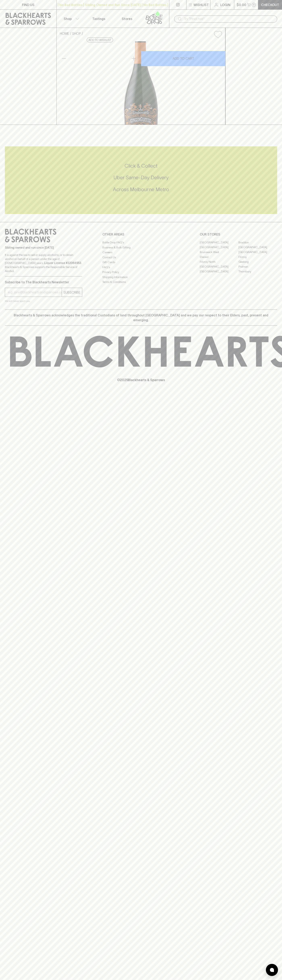  I want to click on button: ADD TO CART, so click(183, 58).